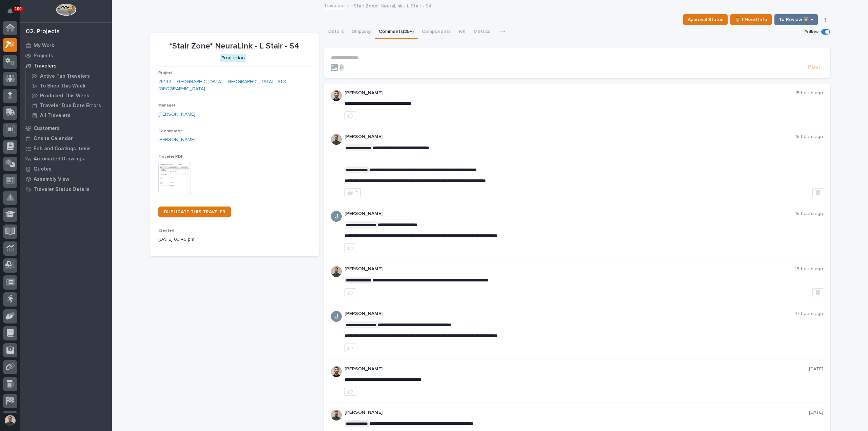 The width and height of the screenshot is (868, 431). What do you see at coordinates (65, 76) in the screenshot?
I see `p: Active Fab Travelers` at bounding box center [65, 76].